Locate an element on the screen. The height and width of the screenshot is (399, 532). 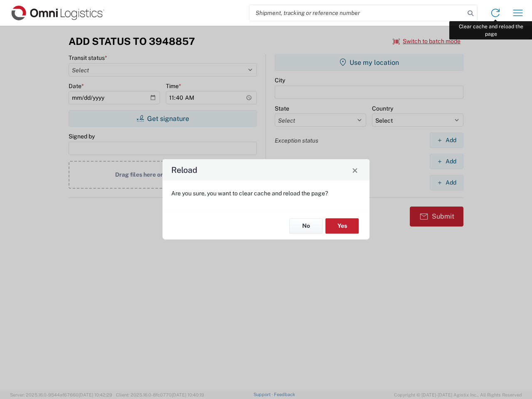
button: No is located at coordinates (306, 226).